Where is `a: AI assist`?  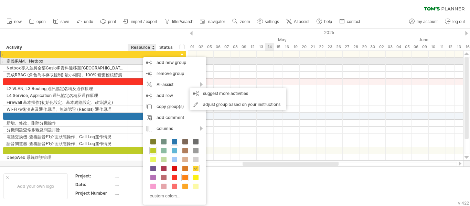
a: AI assist is located at coordinates (298, 22).